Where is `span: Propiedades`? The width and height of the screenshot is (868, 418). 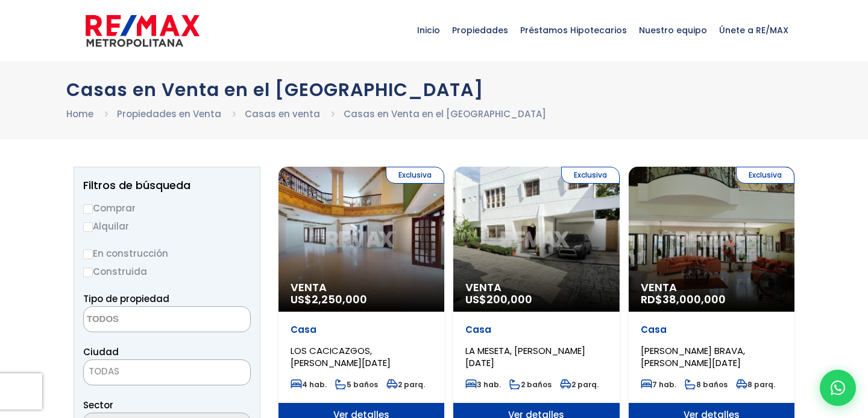
span: Propiedades is located at coordinates (480, 30).